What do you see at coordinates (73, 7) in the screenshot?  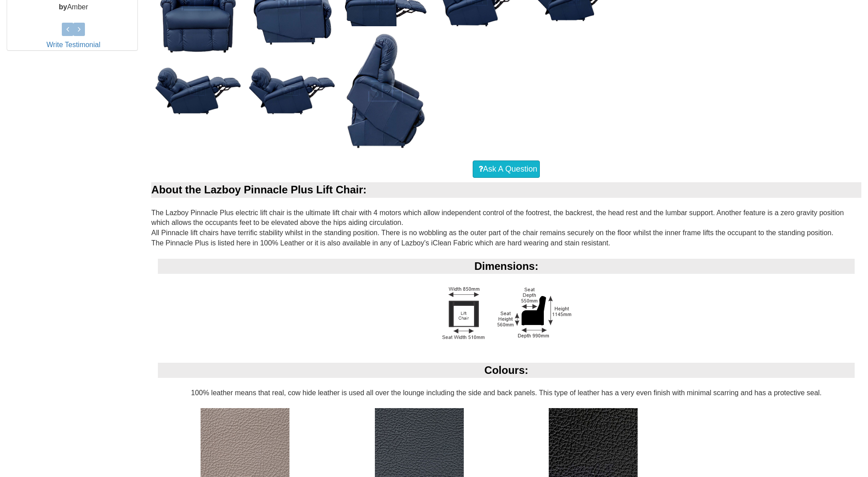 I see `p: Amber` at bounding box center [73, 7].